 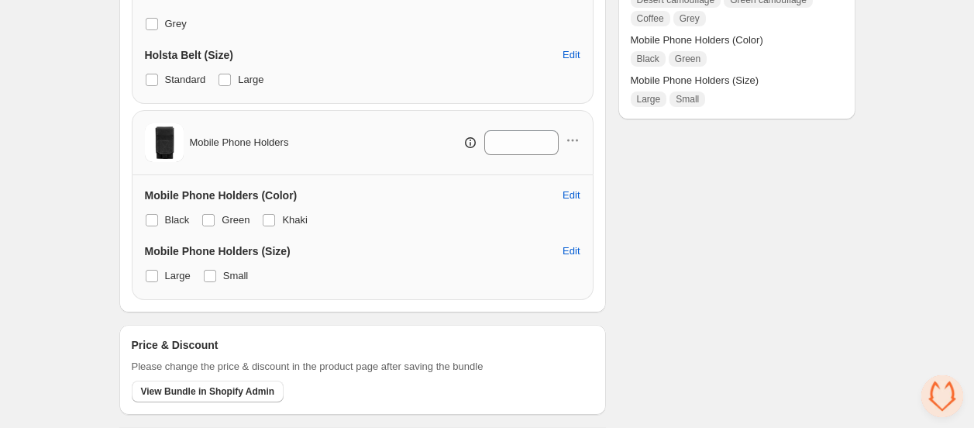 What do you see at coordinates (164, 143) in the screenshot?
I see `img: Mobile Phone Holders` at bounding box center [164, 143].